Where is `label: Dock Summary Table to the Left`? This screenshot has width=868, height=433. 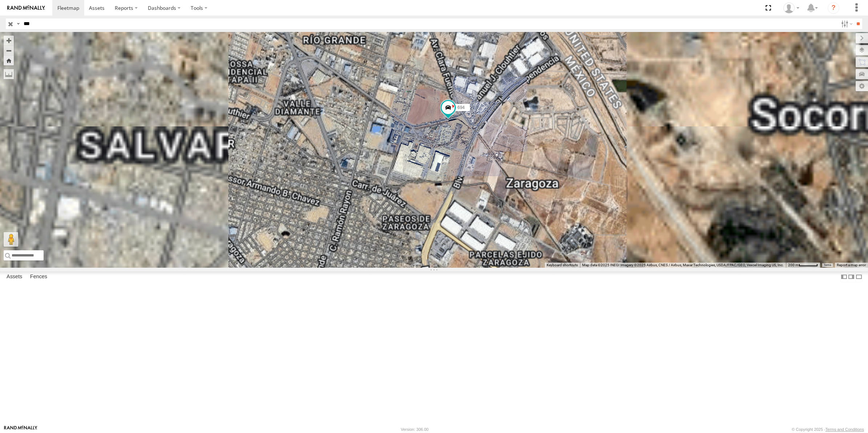
label: Dock Summary Table to the Left is located at coordinates (844, 276).